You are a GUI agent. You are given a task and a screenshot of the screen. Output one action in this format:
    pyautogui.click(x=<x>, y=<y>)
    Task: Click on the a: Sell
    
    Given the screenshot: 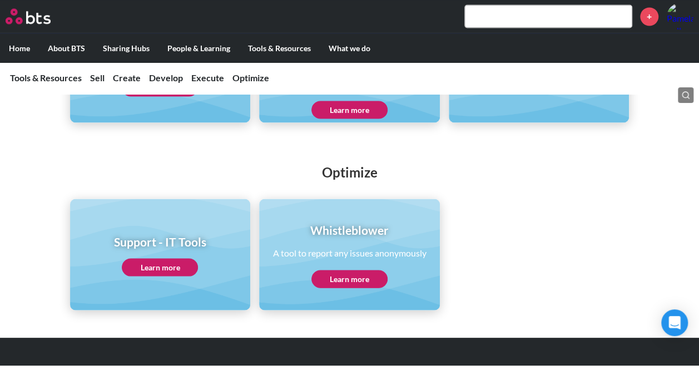 What is the action you would take?
    pyautogui.click(x=97, y=77)
    